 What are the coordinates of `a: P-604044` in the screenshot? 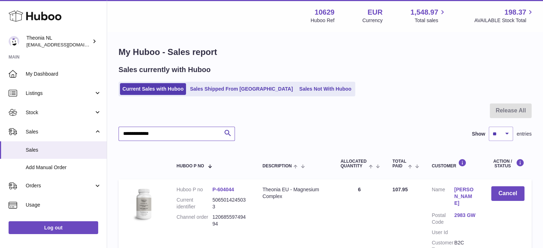 It's located at (223, 190).